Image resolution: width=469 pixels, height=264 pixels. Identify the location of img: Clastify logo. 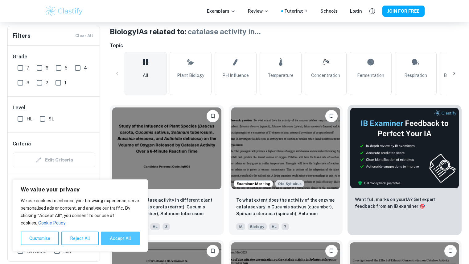
(64, 11).